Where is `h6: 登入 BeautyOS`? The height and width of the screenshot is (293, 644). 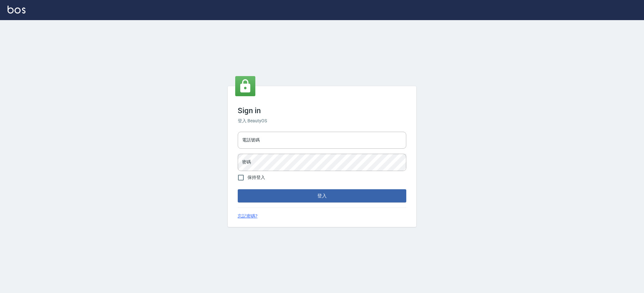 h6: 登入 BeautyOS is located at coordinates (322, 121).